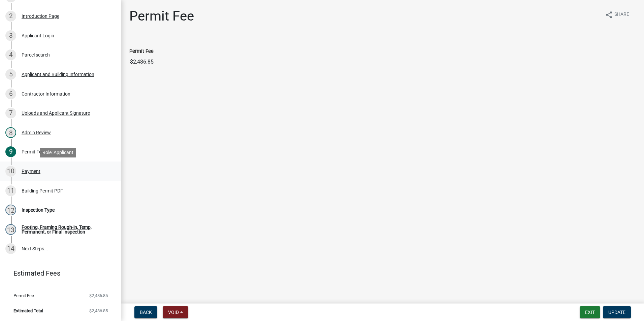  Describe the element at coordinates (11, 113) in the screenshot. I see `div: 7` at that location.